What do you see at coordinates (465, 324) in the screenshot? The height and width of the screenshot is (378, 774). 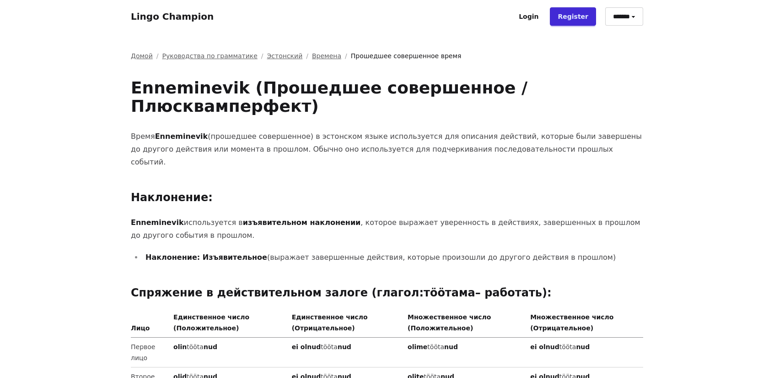 I see `th: Множественное число (Положительное)` at bounding box center [465, 324].